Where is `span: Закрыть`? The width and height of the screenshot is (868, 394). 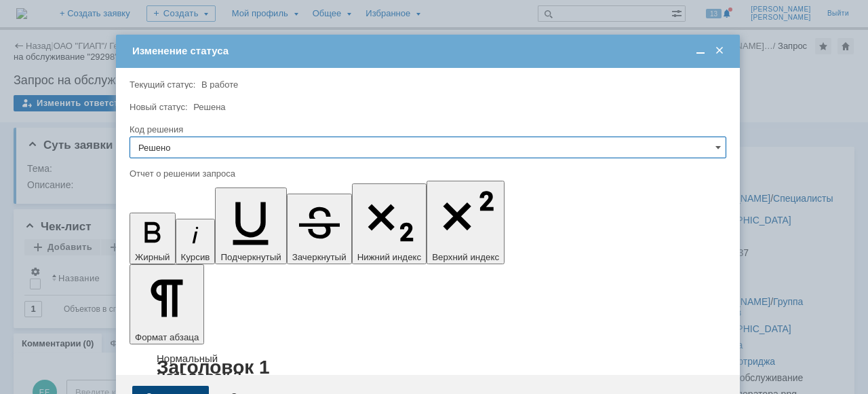
span: Закрыть is located at coordinates (720, 51).